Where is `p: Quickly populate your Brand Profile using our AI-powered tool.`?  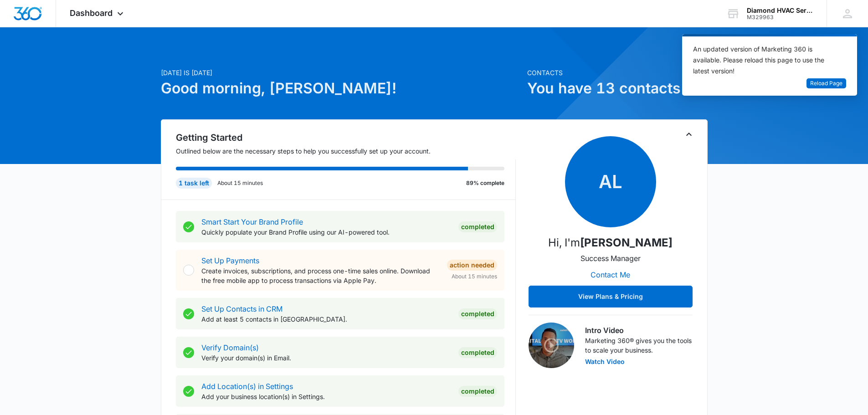
p: Quickly populate your Brand Profile using our AI-powered tool. is located at coordinates (326, 231).